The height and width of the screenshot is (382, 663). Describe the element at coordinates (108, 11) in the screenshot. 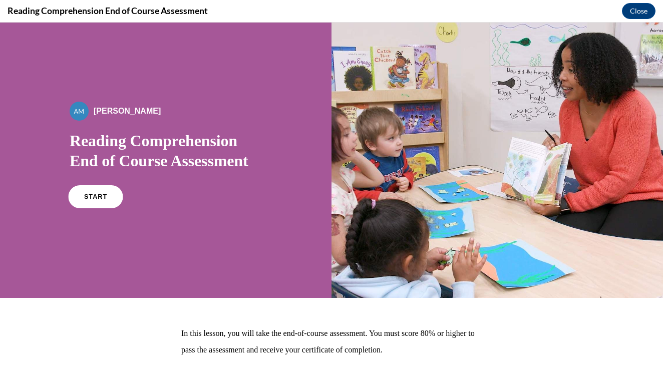

I see `h4: Reading Comprehension End of Course Assessment` at that location.